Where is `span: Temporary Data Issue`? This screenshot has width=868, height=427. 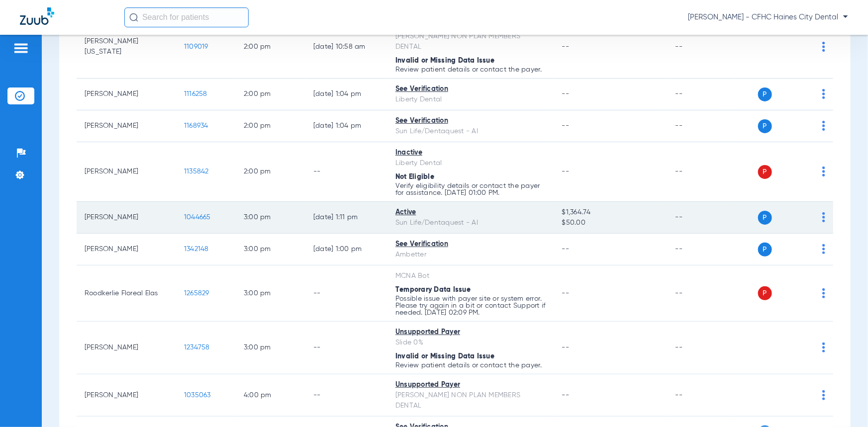
span: Temporary Data Issue is located at coordinates (433, 290).